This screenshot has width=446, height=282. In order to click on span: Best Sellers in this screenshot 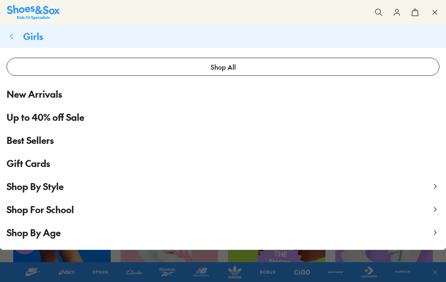, I will do `click(30, 140)`.